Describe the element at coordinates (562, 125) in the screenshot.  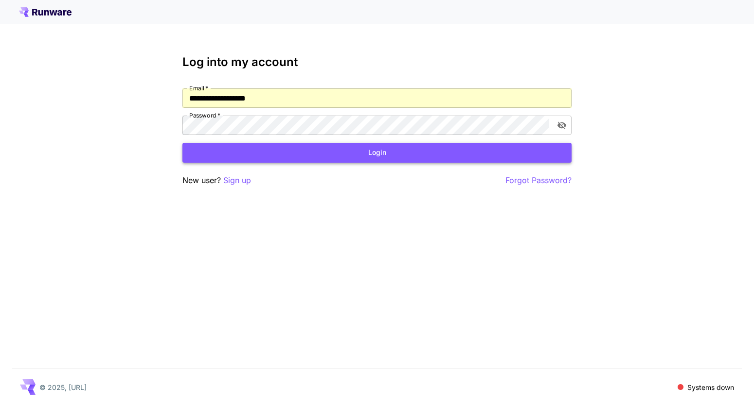
I see `button: toggle password visibility` at that location.